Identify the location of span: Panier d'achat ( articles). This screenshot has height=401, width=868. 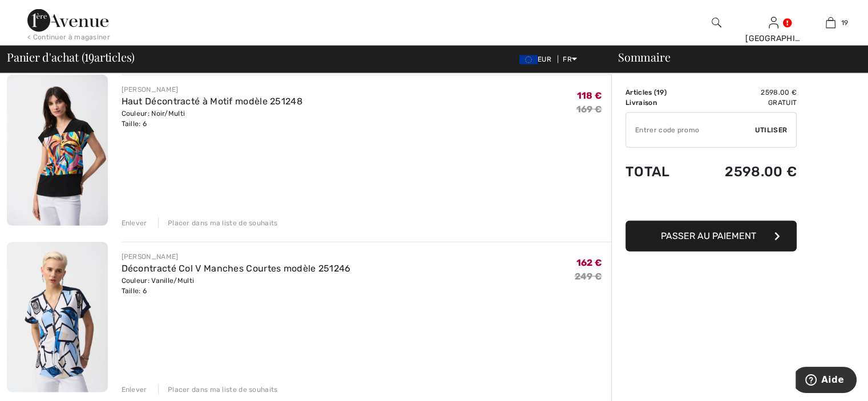
(71, 57).